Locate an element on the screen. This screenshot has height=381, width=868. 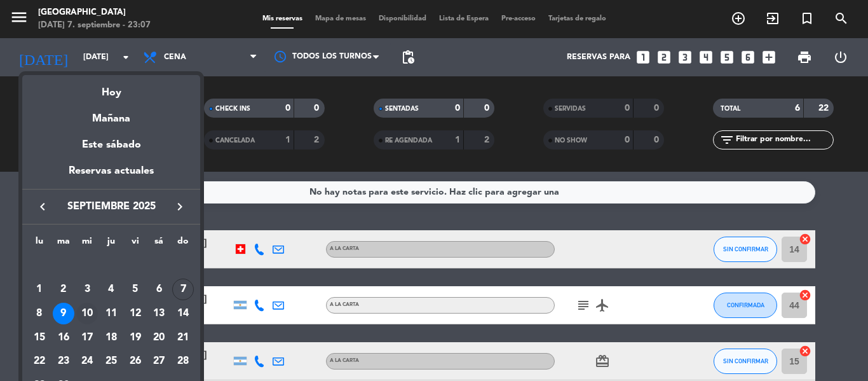
th: sábado is located at coordinates (159, 243).